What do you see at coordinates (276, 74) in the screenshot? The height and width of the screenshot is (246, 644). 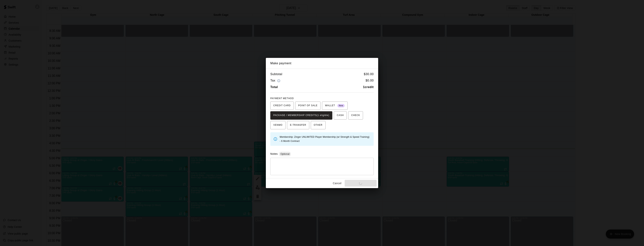 I see `h6: Subtotal` at bounding box center [276, 74].